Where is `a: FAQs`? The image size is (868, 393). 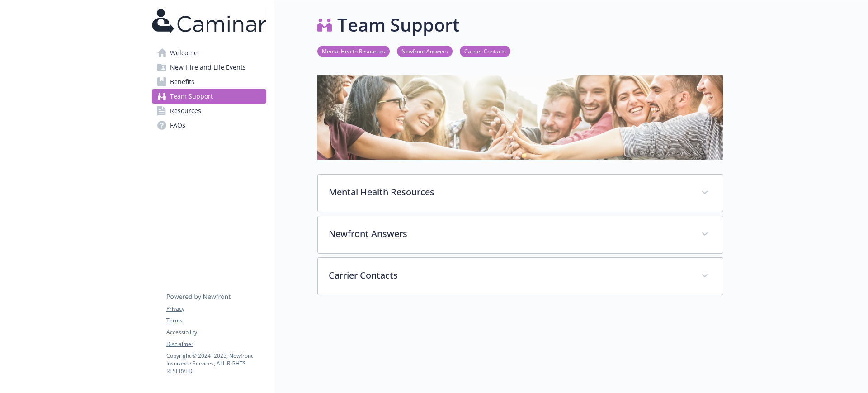 a: FAQs is located at coordinates (209, 126).